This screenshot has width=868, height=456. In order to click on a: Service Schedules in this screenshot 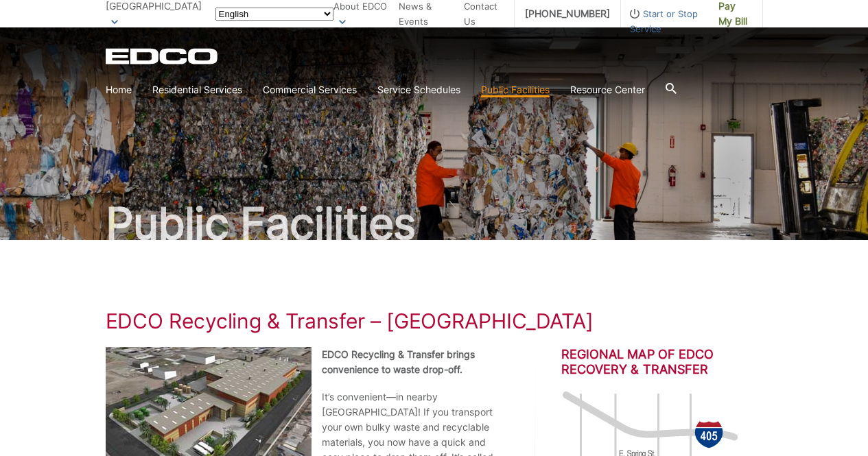, I will do `click(418, 90)`.